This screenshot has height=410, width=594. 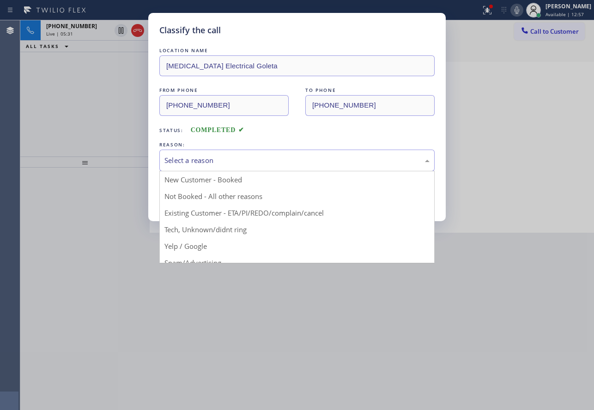 What do you see at coordinates (297, 229) in the screenshot?
I see `div: Tech, Unknown/didnt ring` at bounding box center [297, 229].